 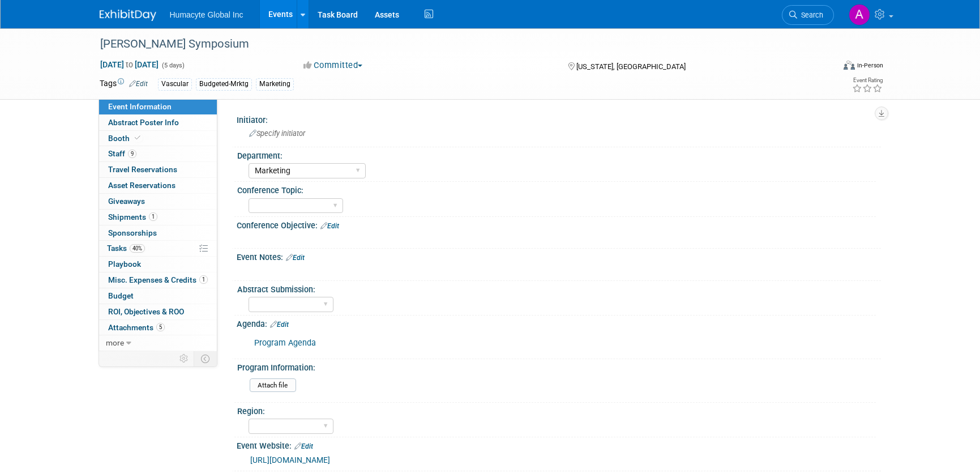 I want to click on span: Specify initiator, so click(x=277, y=134).